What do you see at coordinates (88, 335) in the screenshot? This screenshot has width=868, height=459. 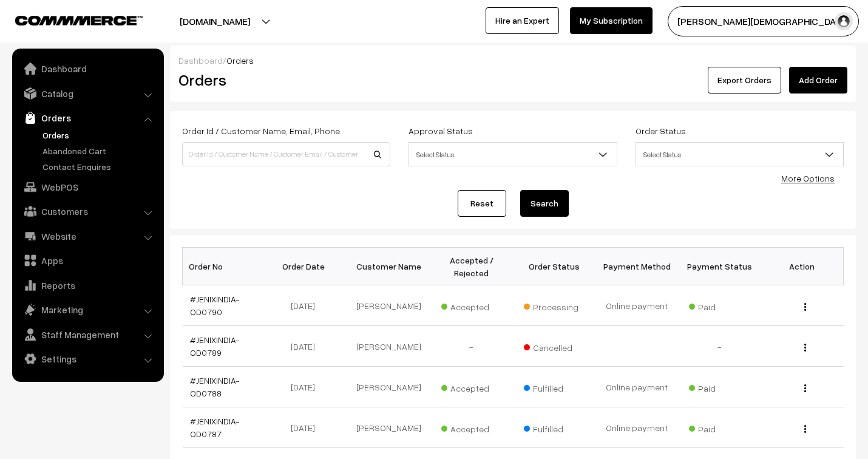 I see `a: Staff Management` at bounding box center [88, 335].